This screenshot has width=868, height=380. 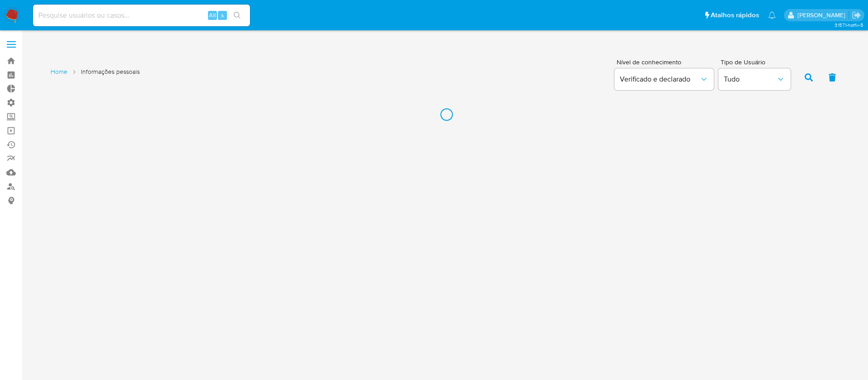 What do you see at coordinates (95, 77) in the screenshot?
I see `nav: List of pages` at bounding box center [95, 77].